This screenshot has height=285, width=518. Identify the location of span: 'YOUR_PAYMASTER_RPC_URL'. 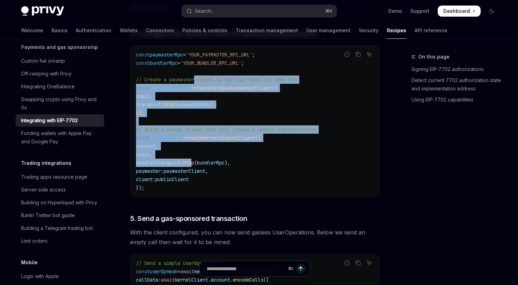
(219, 55).